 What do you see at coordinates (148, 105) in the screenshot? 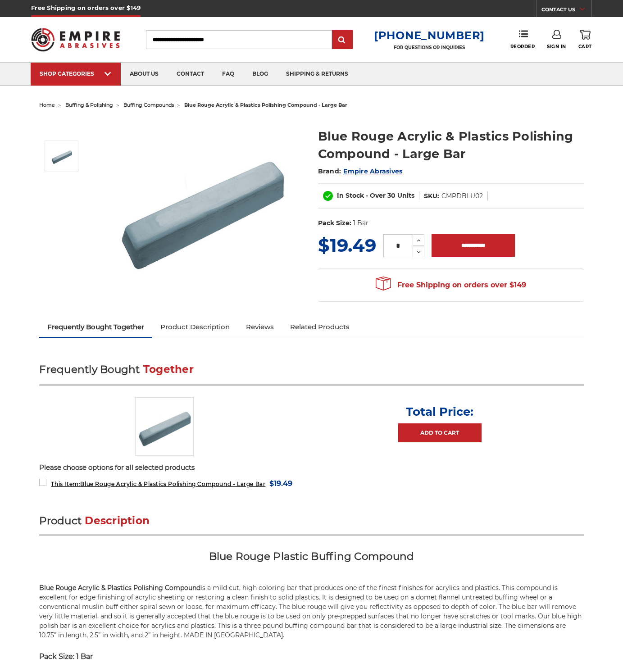
I see `span: buffing compounds` at bounding box center [148, 105].